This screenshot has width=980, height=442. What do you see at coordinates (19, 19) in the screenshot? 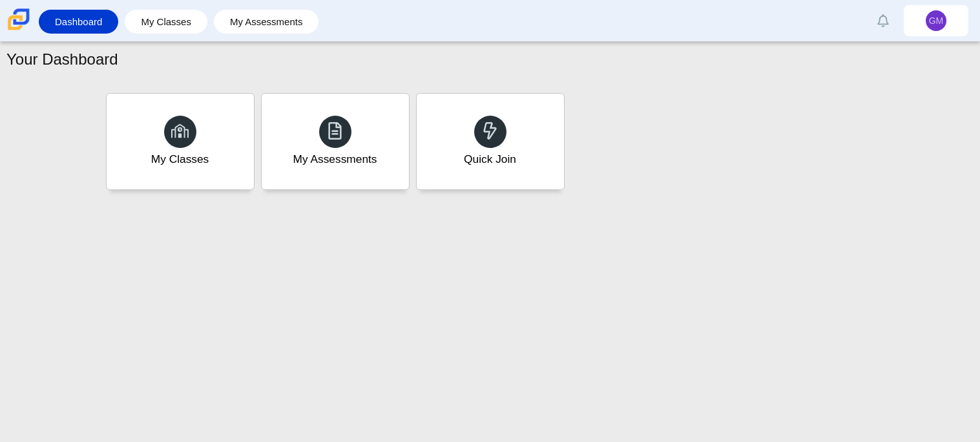
I see `img: Carmen School of Science & Technology` at bounding box center [19, 19].